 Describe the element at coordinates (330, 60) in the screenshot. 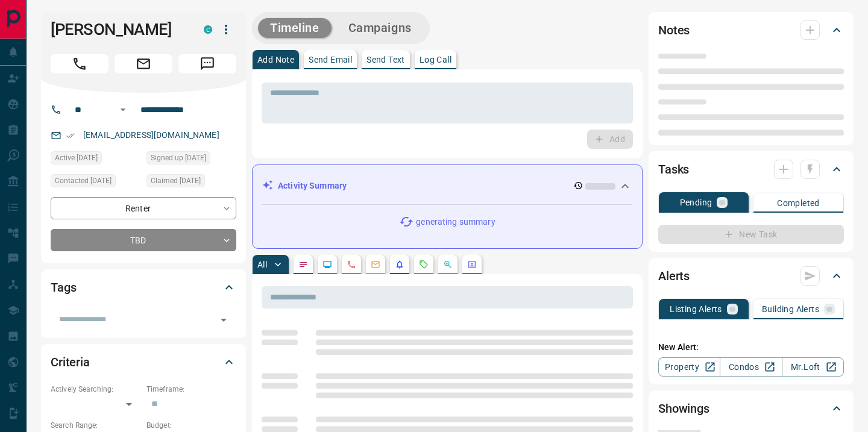

I see `p: Send Email` at that location.